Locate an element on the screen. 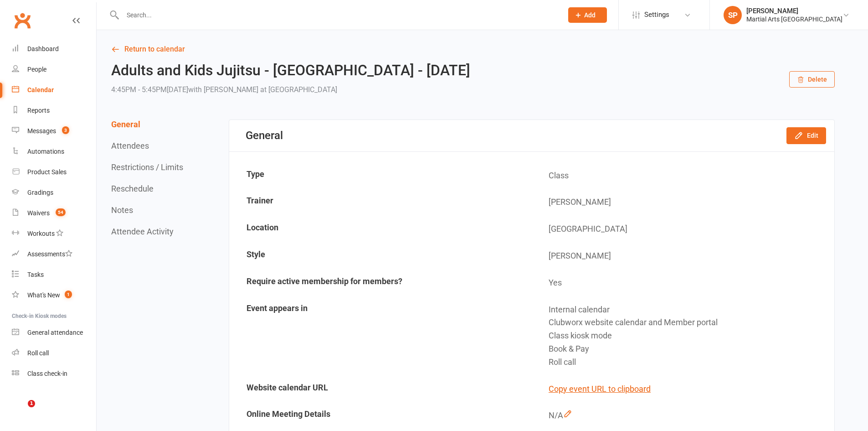  a: Waivers 54 is located at coordinates (54, 213).